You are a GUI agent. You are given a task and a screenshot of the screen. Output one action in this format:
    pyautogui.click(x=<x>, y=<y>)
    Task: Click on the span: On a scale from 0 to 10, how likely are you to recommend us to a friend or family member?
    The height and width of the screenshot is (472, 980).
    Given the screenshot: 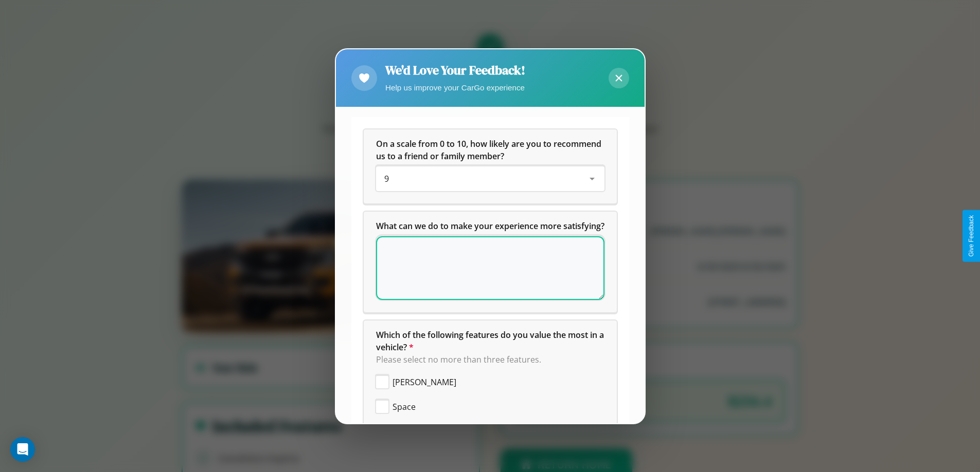 What is the action you would take?
    pyautogui.click(x=489, y=150)
    